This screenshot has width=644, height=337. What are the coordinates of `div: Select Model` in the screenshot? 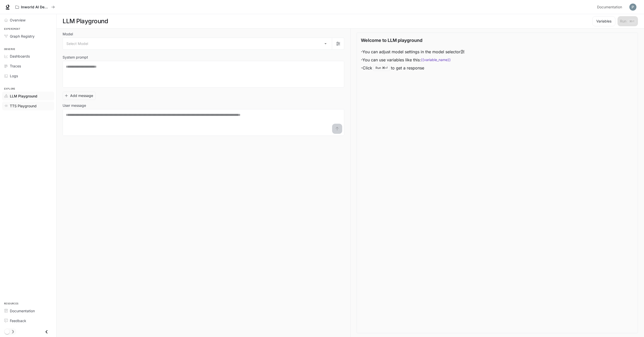 It's located at (197, 44).